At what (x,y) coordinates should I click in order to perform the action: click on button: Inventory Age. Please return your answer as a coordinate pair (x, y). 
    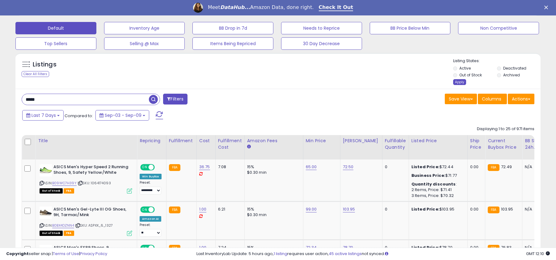
    Looking at the image, I should click on (145, 28).